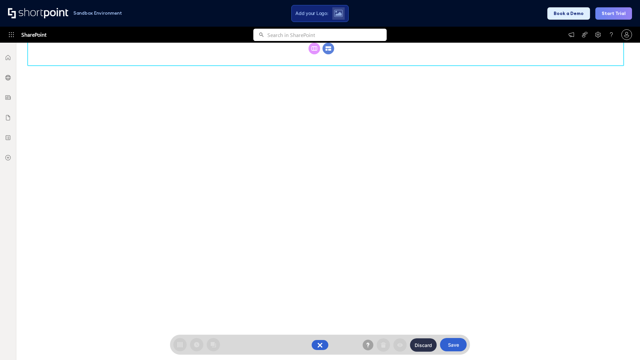 This screenshot has width=640, height=360. Describe the element at coordinates (623, 344) in the screenshot. I see `div: Chat Widget` at that location.